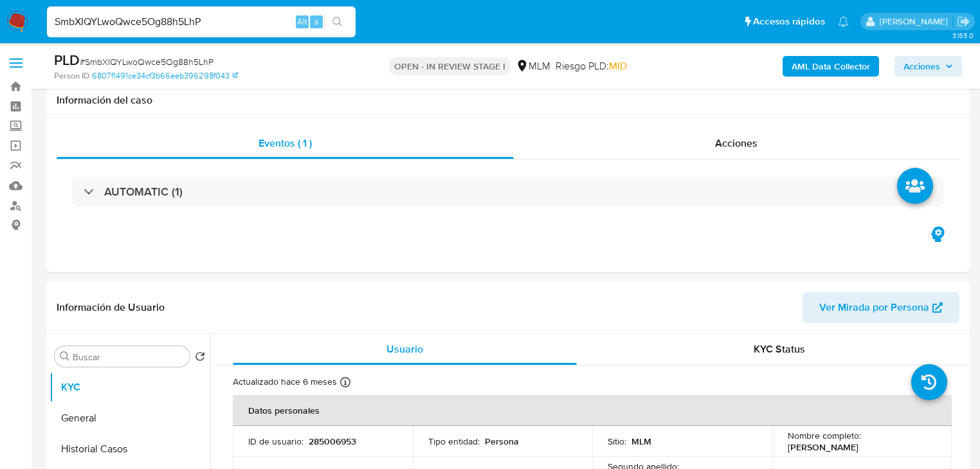  I want to click on div: MLM, so click(533, 67).